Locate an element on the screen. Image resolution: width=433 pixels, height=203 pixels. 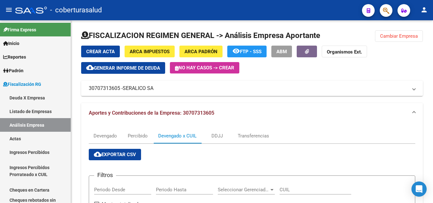
button: No hay casos -> Crear is located at coordinates (205, 68).